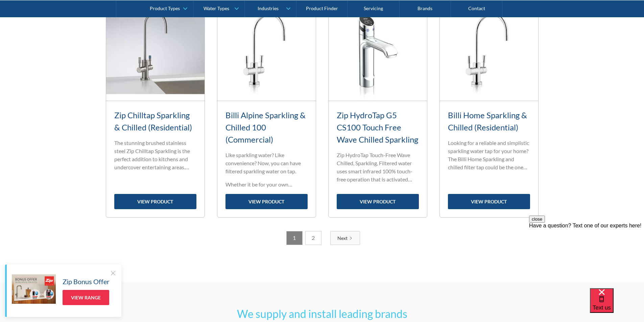 This screenshot has height=322, width=644. What do you see at coordinates (342, 237) in the screenshot?
I see `div: Next` at bounding box center [342, 237].